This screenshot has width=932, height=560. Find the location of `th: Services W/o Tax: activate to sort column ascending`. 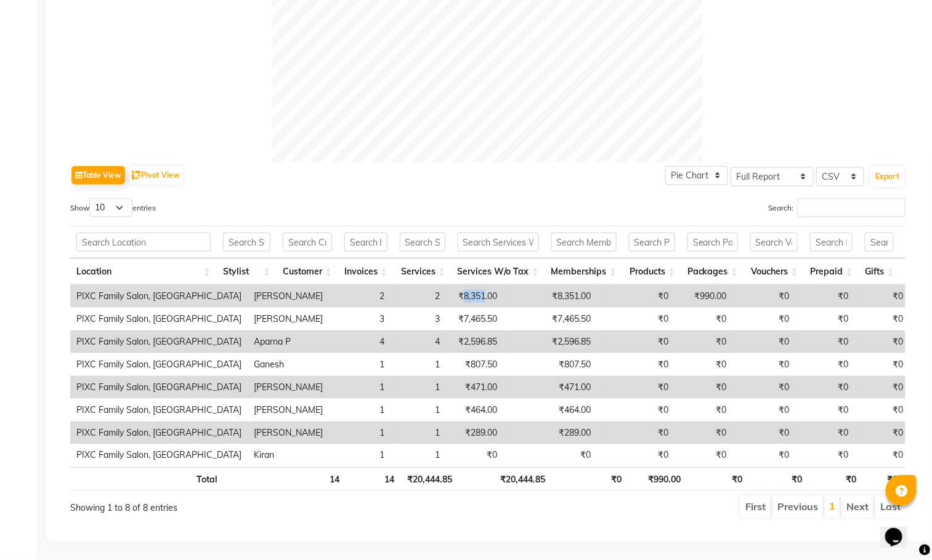

th: Services W/o Tax: activate to sort column ascending is located at coordinates (498, 272).